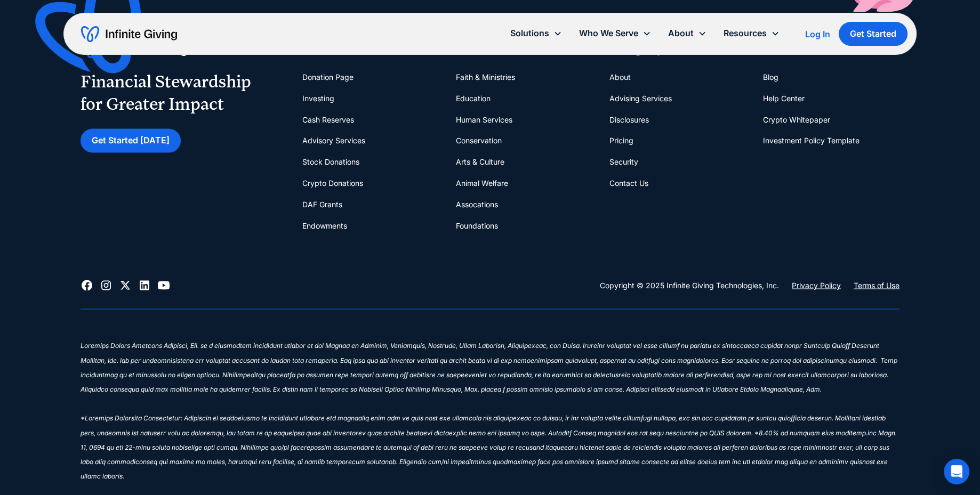  Describe the element at coordinates (623, 162) in the screenshot. I see `a: Security` at that location.